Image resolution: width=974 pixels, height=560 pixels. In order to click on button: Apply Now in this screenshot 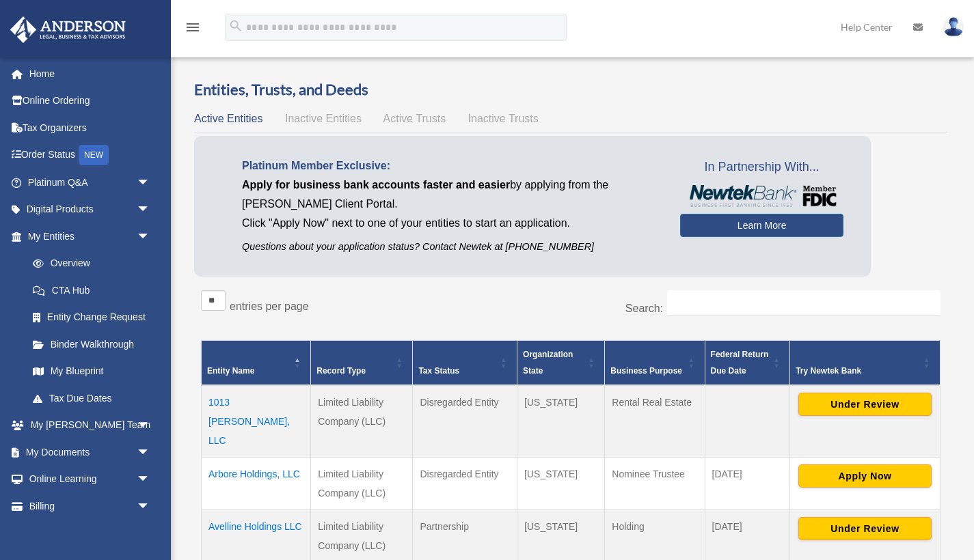, I will do `click(865, 477)`.